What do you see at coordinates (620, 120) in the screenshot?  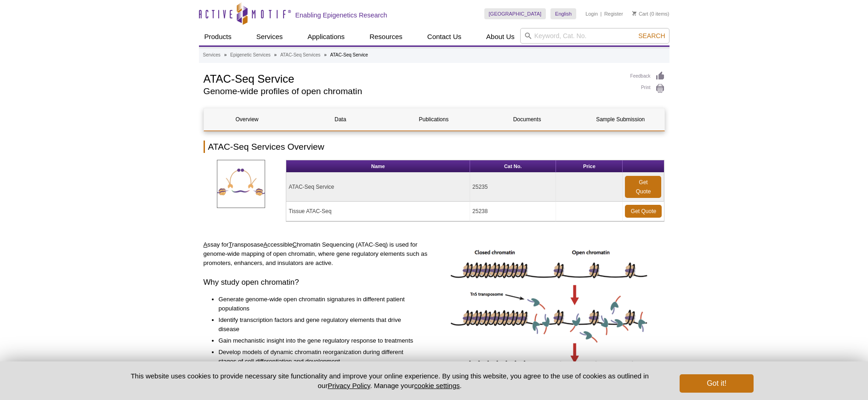 I see `a: Sample Submission` at bounding box center [620, 120].